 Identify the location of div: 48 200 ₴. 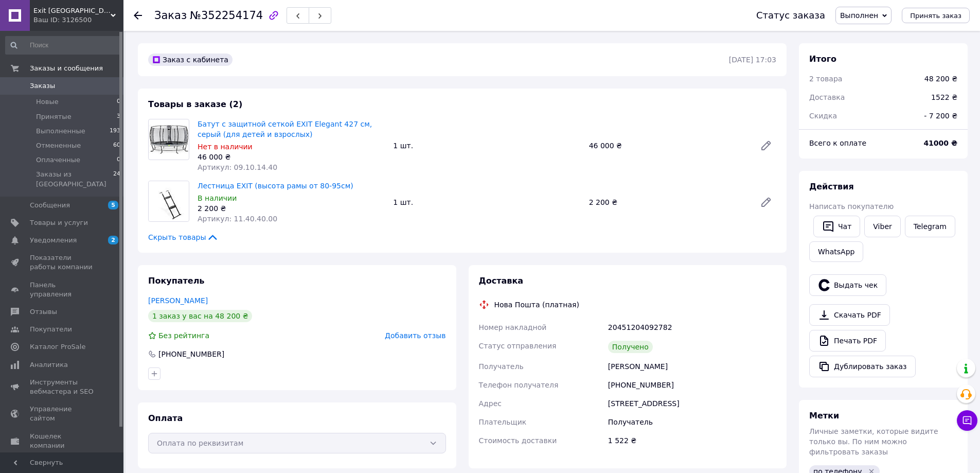
(941, 79).